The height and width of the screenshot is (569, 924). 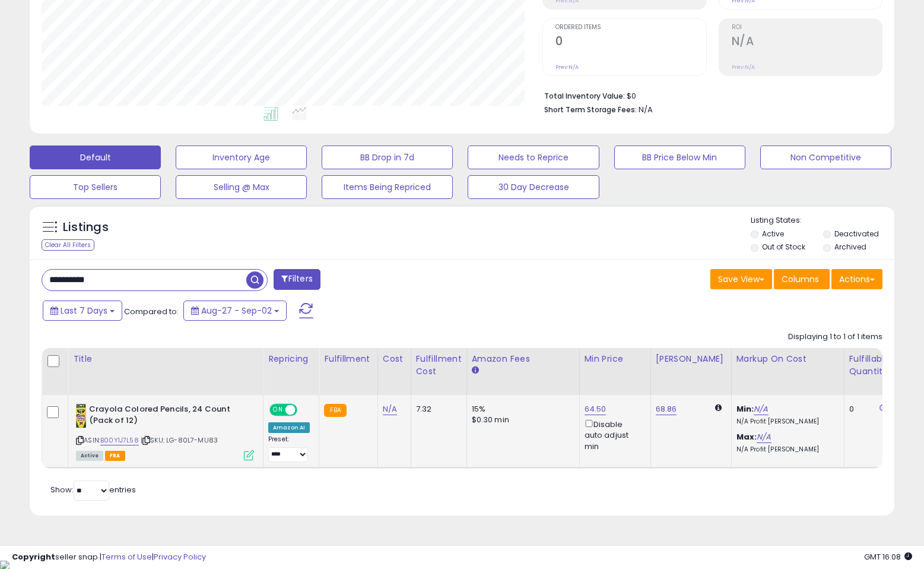 What do you see at coordinates (745, 409) in the screenshot?
I see `b: Min:` at bounding box center [745, 409].